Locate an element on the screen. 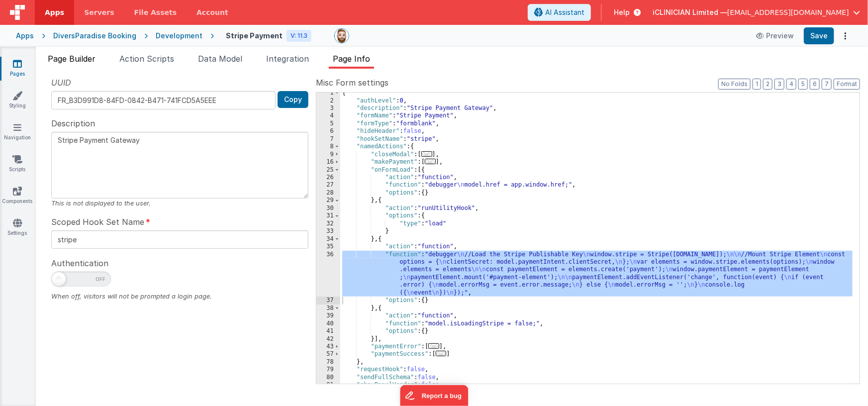 This screenshot has height=406, width=868. div: 35 is located at coordinates (329, 247).